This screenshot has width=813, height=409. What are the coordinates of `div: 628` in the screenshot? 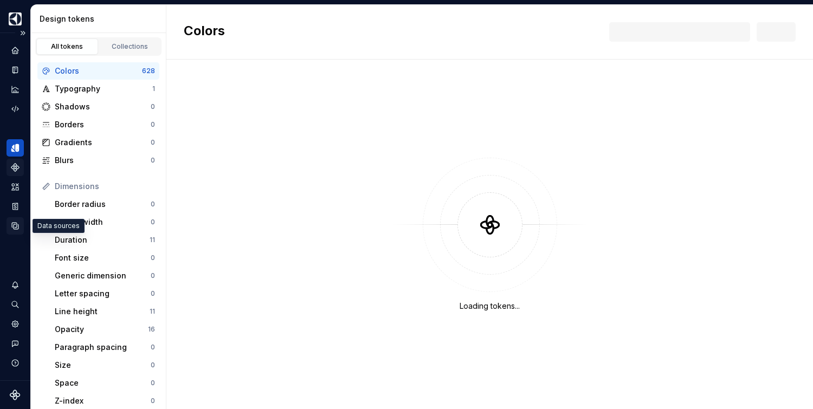 It's located at (148, 71).